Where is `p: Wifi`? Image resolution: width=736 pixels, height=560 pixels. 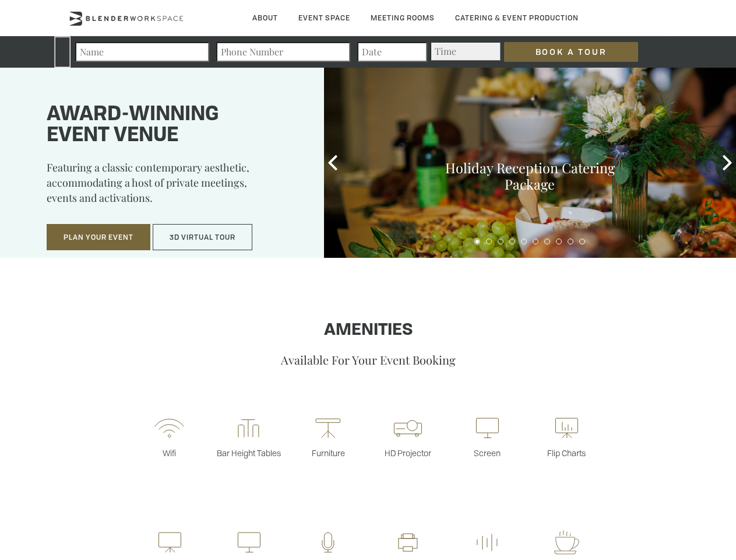
p: Wifi is located at coordinates (169, 453).